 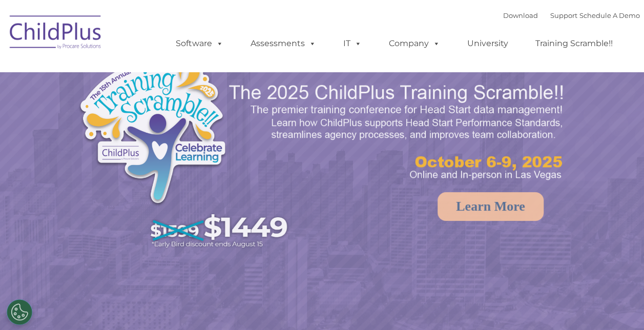 What do you see at coordinates (610, 16) in the screenshot?
I see `a: Schedule A Demo` at bounding box center [610, 16].